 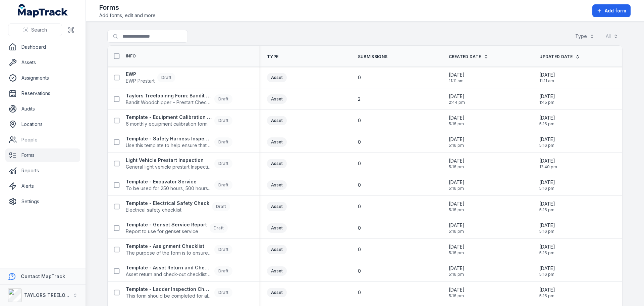 What do you see at coordinates (585, 37) in the screenshot?
I see `button: Type` at bounding box center [585, 37].